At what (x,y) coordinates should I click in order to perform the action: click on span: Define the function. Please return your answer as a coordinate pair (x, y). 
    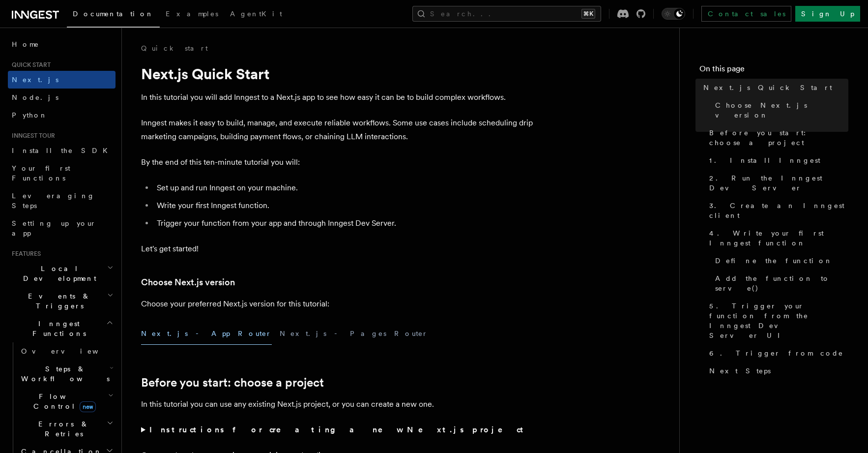
    Looking at the image, I should click on (773, 260).